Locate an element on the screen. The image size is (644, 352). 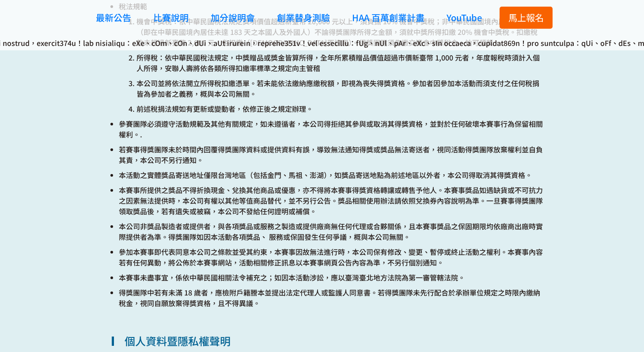
p: 本公司並將依法開立所得稅扣繳憑單。若未能依法繳納應繳稅額，即視為喪失得獎資格。參加者因參加本活動而須支付之任何稅捐皆為參加者之義務，概與本公司無關。 is located at coordinates (339, 88).